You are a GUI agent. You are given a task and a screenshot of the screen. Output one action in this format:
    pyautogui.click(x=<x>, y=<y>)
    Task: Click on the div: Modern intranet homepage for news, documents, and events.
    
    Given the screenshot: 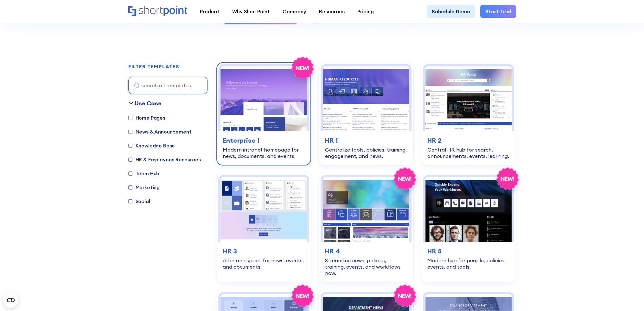 What is the action you would take?
    pyautogui.click(x=263, y=153)
    